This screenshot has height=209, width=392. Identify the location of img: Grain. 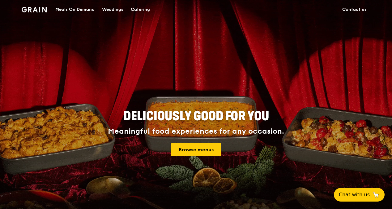
(34, 10).